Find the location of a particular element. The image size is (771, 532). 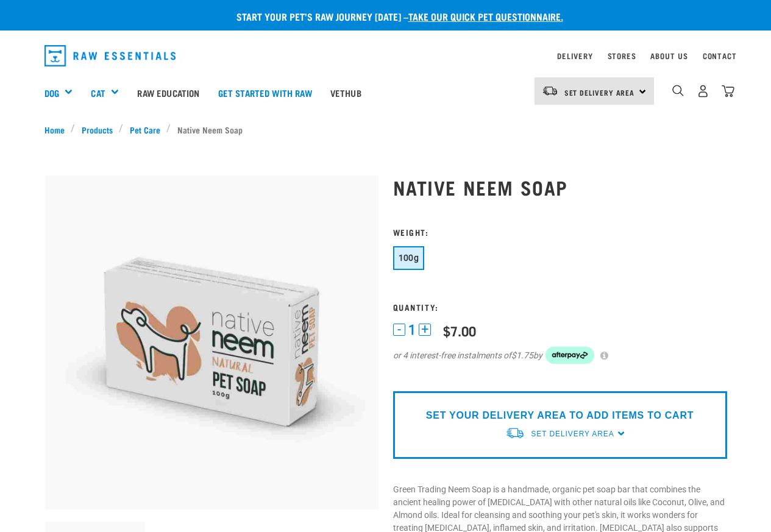

a: take our quick pet questionnaire. is located at coordinates (486, 16).